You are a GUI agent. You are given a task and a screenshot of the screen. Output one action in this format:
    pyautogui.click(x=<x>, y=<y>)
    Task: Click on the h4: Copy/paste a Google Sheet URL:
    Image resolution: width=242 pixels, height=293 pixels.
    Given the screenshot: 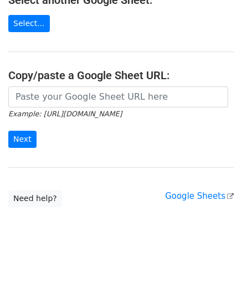 What is the action you would take?
    pyautogui.click(x=121, y=75)
    